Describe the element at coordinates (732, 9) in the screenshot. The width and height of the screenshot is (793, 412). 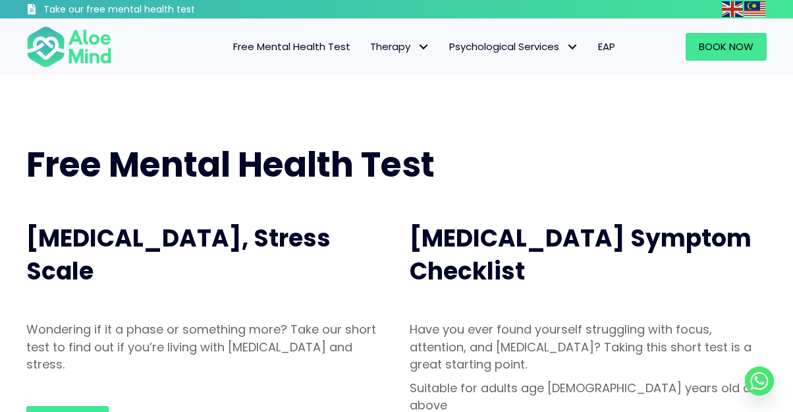
I see `img: en` at that location.